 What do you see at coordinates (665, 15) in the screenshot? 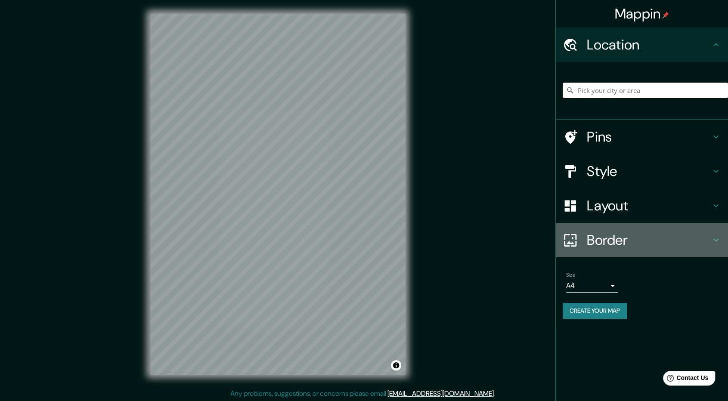
I see `img: pin-icon.png` at bounding box center [665, 15].